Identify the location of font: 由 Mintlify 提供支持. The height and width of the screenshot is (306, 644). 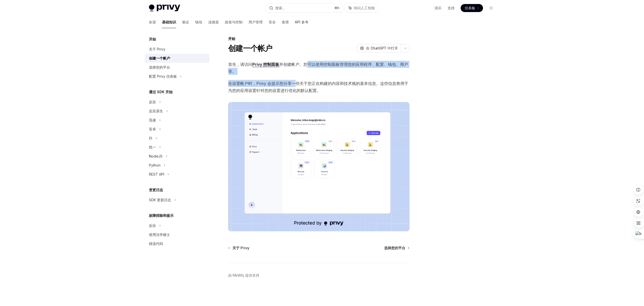
(244, 275).